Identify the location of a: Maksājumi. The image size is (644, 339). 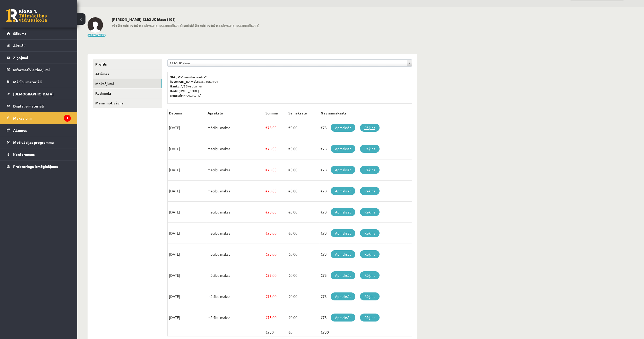
(127, 84).